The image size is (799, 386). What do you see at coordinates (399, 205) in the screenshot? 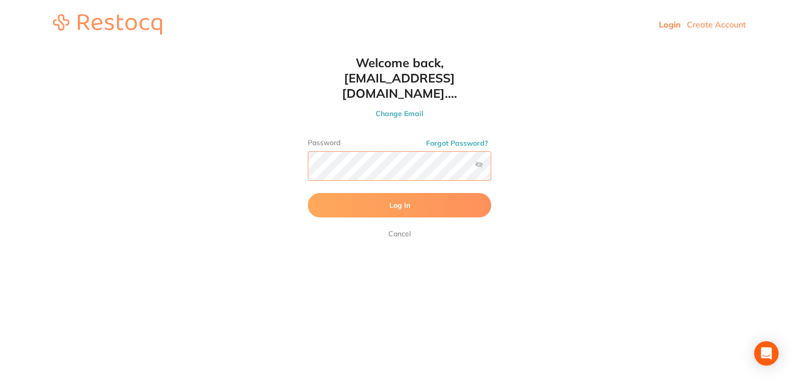
I see `span: Log In` at bounding box center [399, 205].